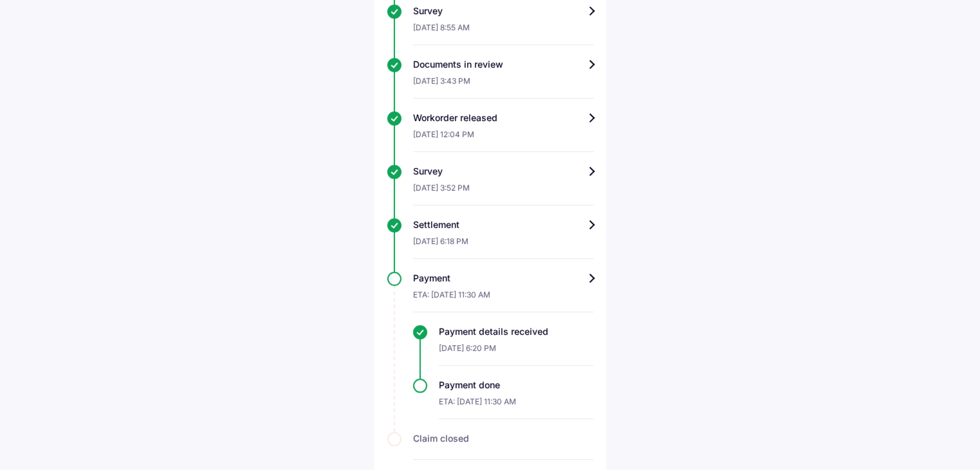 This screenshot has width=980, height=470. I want to click on div: Payment details received, so click(516, 332).